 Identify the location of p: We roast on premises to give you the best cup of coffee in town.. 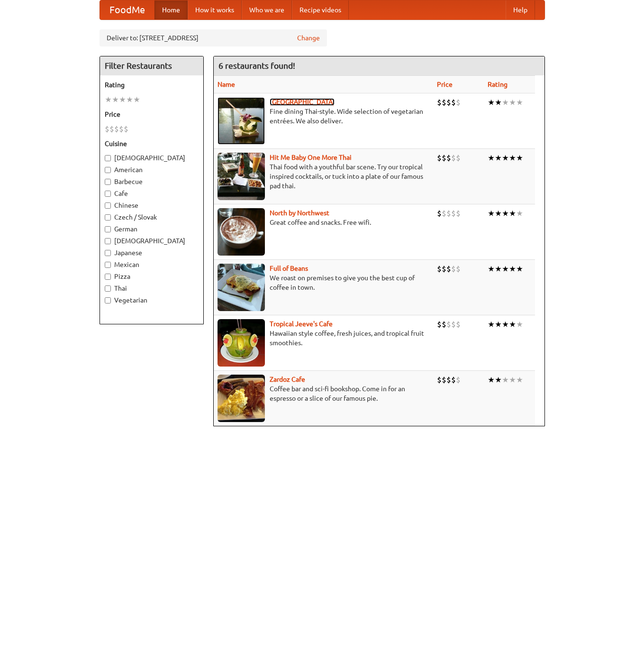
(324, 283).